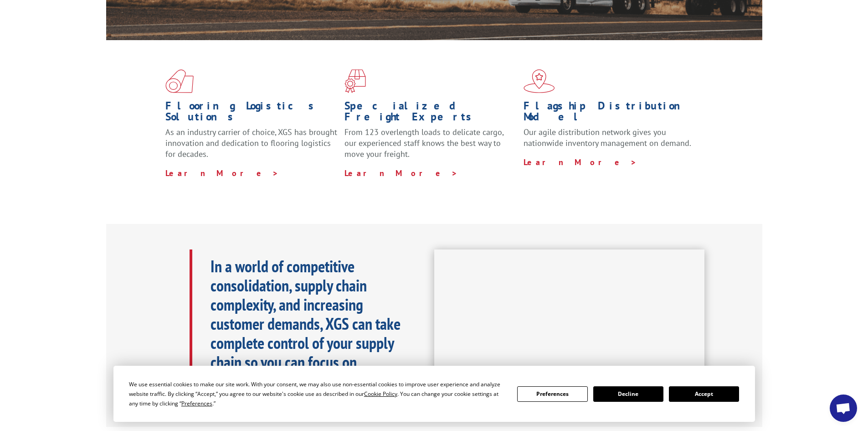 Image resolution: width=868 pixels, height=431 pixels. What do you see at coordinates (607, 137) in the screenshot?
I see `span: Our agile distribution network gives you nationwide inventory management on demand.` at bounding box center [607, 137].